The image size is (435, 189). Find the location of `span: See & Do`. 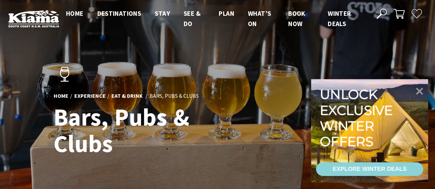

span: See & Do is located at coordinates (192, 19).